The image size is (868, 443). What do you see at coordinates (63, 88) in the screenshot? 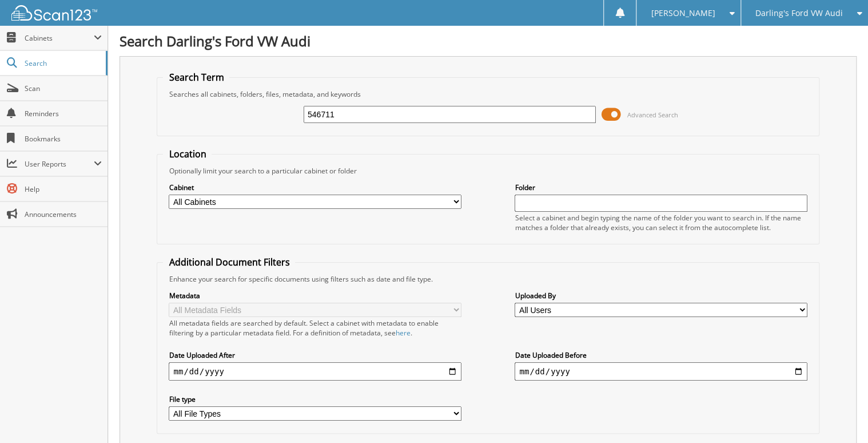
I see `span: Scan` at bounding box center [63, 88].